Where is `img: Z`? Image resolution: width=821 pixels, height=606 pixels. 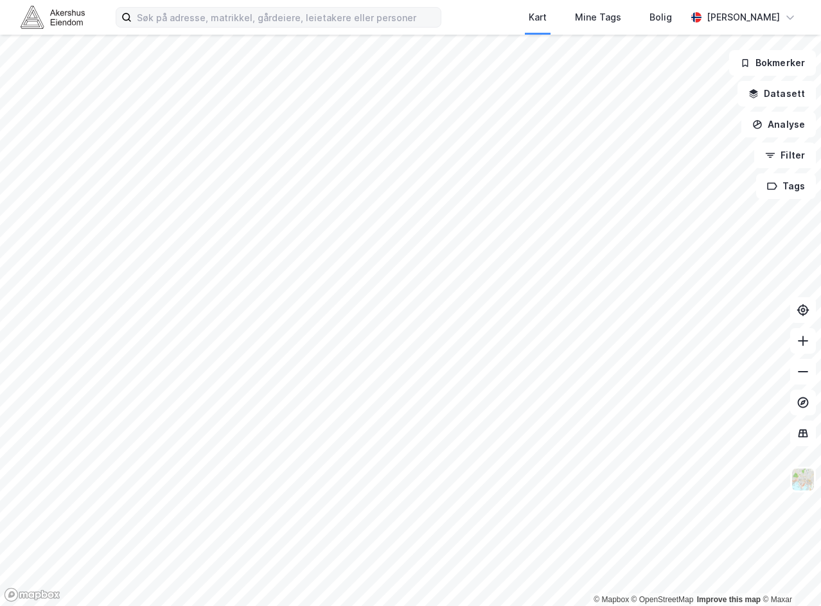
img: Z is located at coordinates (803, 480).